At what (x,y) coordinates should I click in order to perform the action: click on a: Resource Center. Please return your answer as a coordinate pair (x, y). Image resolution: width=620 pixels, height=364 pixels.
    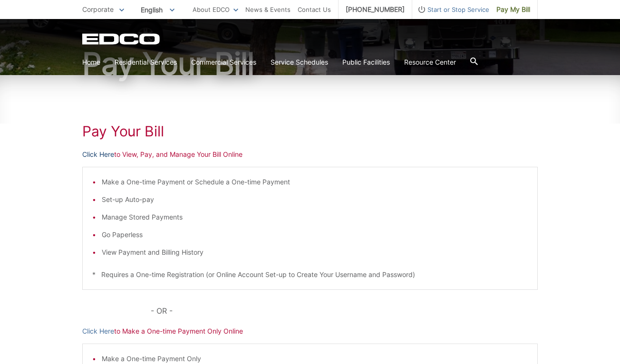
    Looking at the image, I should click on (430, 62).